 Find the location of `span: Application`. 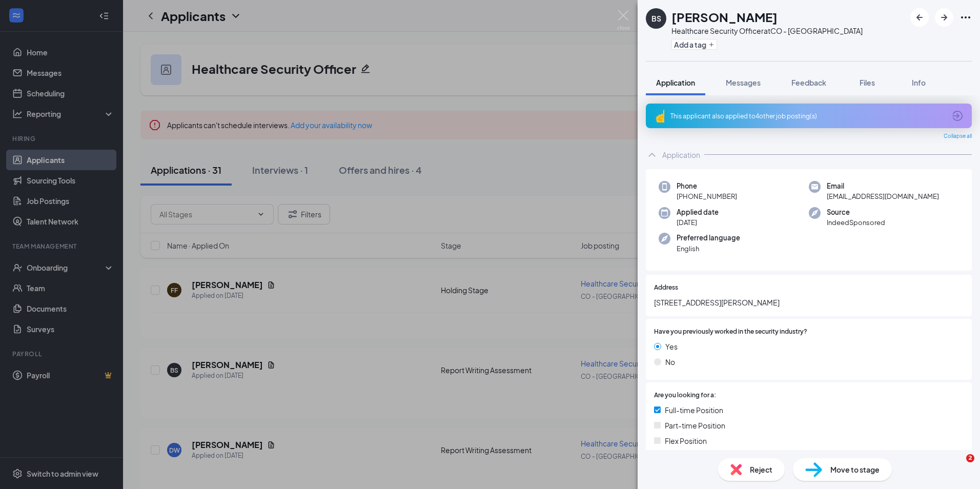

span: Application is located at coordinates (676, 83).